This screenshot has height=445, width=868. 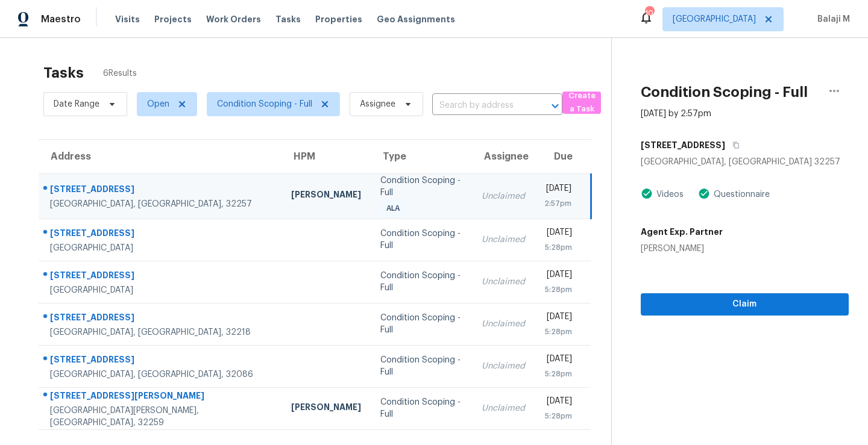 I want to click on th: HPM, so click(x=326, y=157).